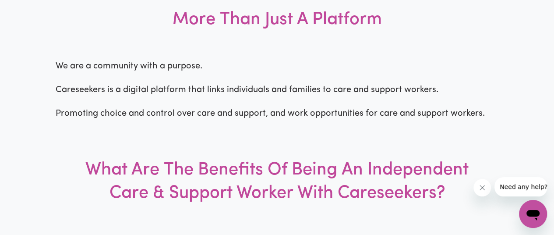 The width and height of the screenshot is (554, 235). I want to click on p: Careseekers is a digital platform that links individuals and families to care and support workers., so click(277, 90).